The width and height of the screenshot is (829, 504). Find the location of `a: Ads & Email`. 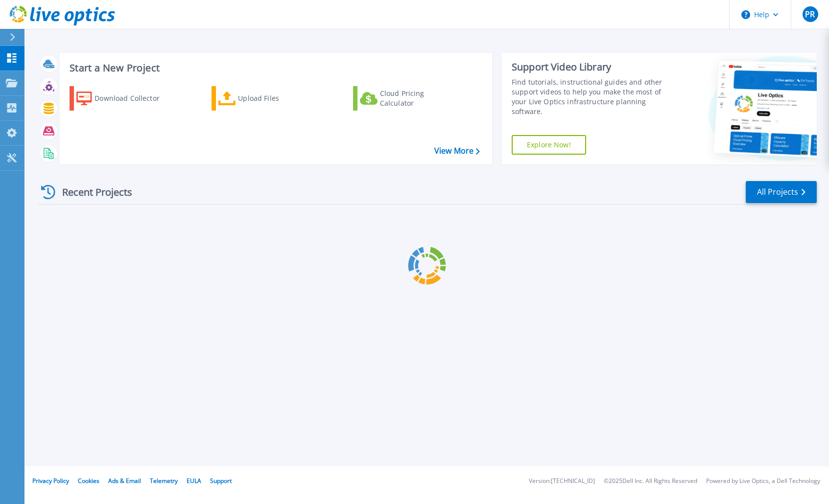

a: Ads & Email is located at coordinates (124, 480).